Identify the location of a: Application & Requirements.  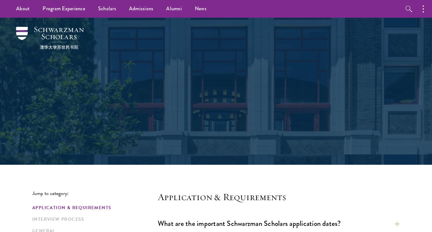
(93, 208).